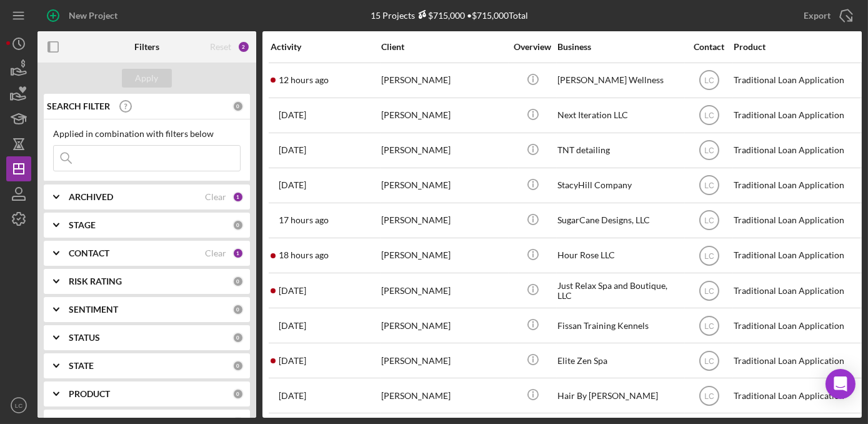 The height and width of the screenshot is (424, 868). Describe the element at coordinates (147, 47) in the screenshot. I see `b: Filters` at that location.